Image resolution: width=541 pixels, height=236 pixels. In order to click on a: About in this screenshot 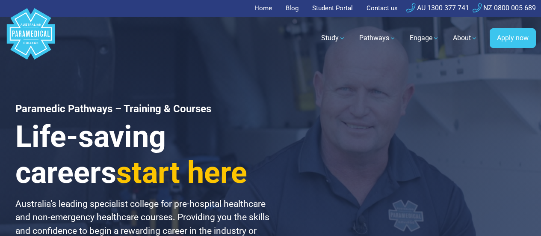, I will do `click(465, 38)`.